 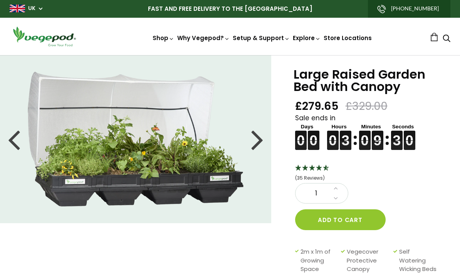 What do you see at coordinates (378, 145) in the screenshot?
I see `figure: 9` at bounding box center [378, 145].